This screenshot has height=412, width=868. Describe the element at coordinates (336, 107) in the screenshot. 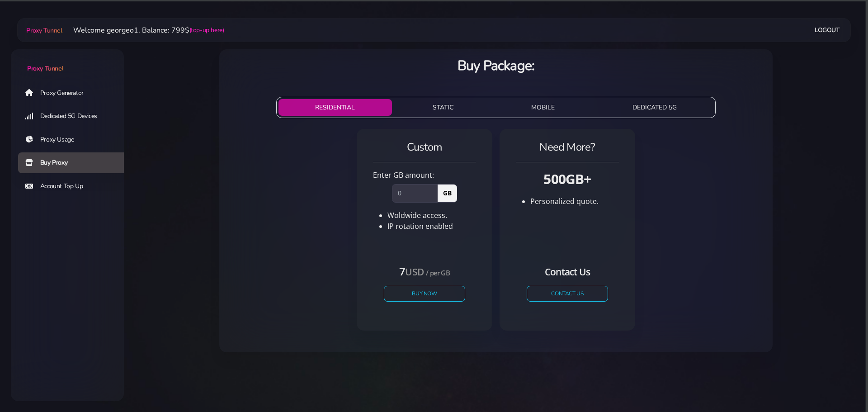

I see `button: RESIDENTIAL` at that location.